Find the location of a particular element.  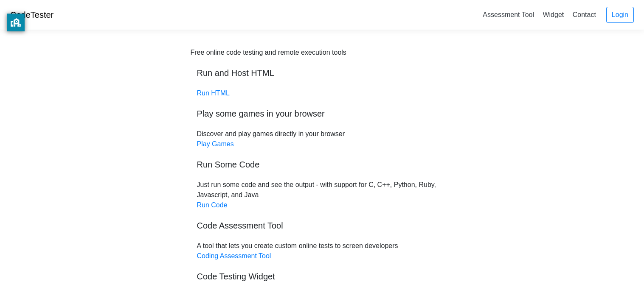

a: Play Games is located at coordinates (216, 144).